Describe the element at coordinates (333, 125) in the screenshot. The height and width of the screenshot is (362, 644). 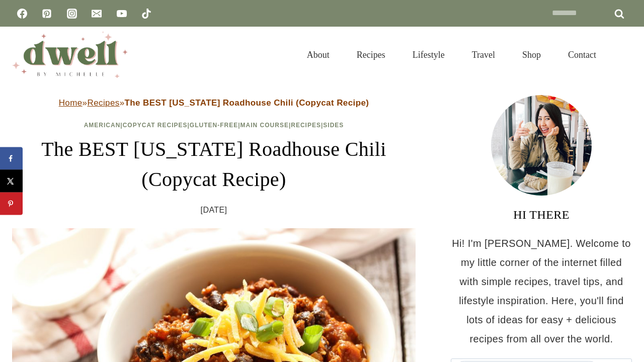
I see `a: Sides` at that location.